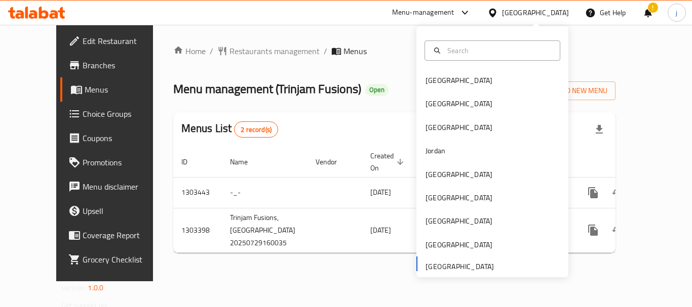 This screenshot has height=307, width=692. I want to click on div: Export file, so click(599, 130).